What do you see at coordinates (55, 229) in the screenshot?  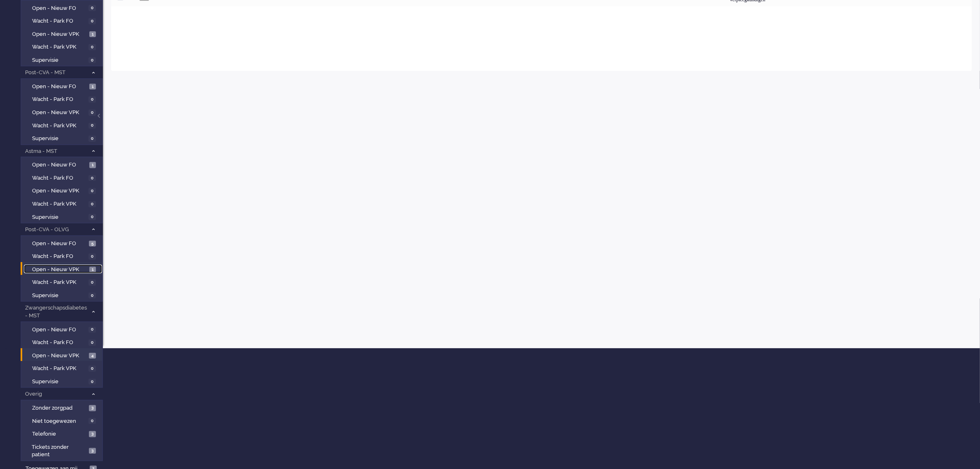 I see `span: Post-CVA - OLVG` at bounding box center [55, 229].